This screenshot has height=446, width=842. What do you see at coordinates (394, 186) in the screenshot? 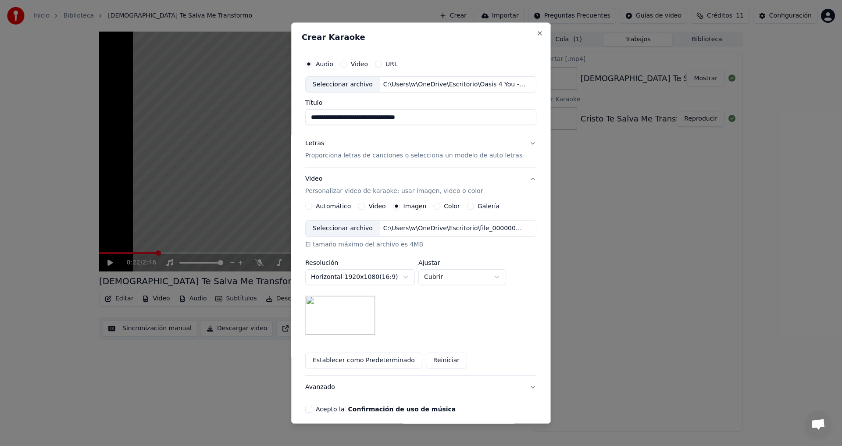
I see `div: Video` at bounding box center [394, 186].